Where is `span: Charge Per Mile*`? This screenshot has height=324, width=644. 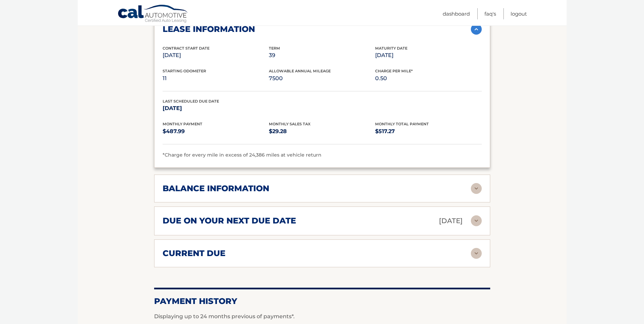 span: Charge Per Mile* is located at coordinates (394, 71).